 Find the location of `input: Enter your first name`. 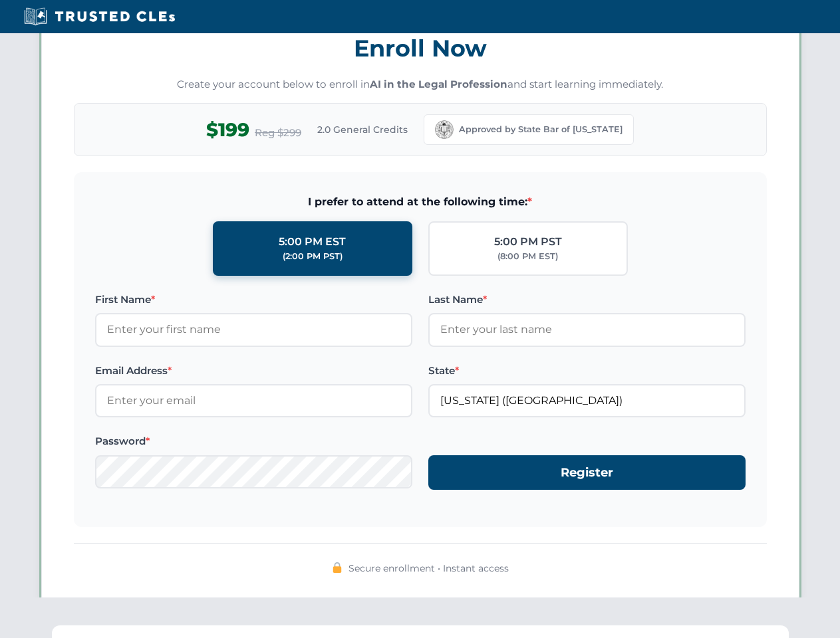

input: Enter your first name is located at coordinates (253, 330).